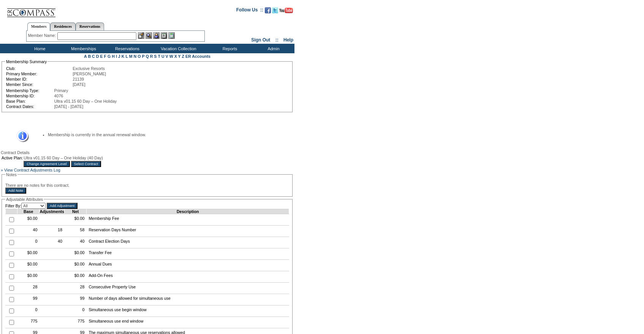 This screenshot has height=334, width=644. I want to click on a: H, so click(113, 56).